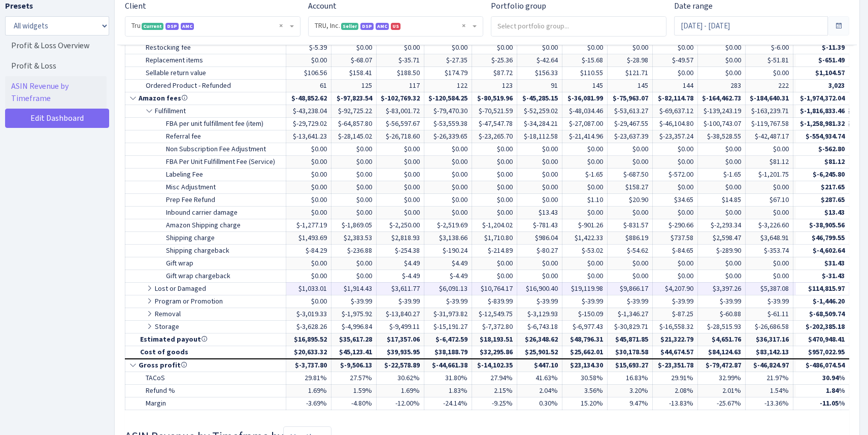  What do you see at coordinates (206, 162) in the screenshot?
I see `td: FBA Per Unit Fulfillment Fee (Service)` at bounding box center [206, 162].